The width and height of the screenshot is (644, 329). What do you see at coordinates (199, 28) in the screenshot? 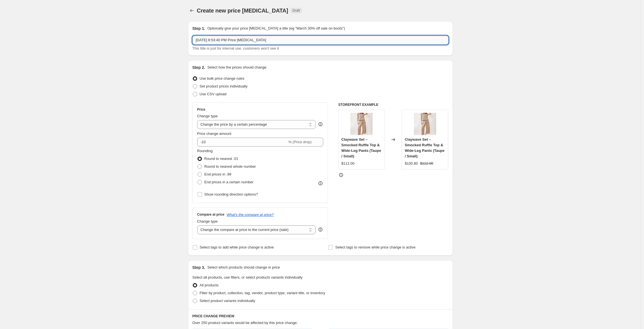
I see `h2: Step 1.` at bounding box center [199, 28].